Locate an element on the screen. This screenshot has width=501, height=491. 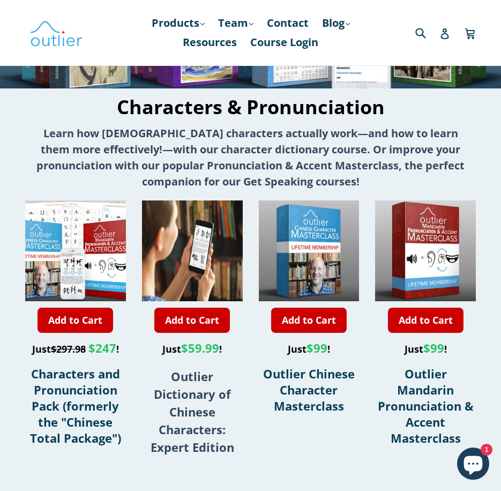
span: $59.99 is located at coordinates (200, 348).